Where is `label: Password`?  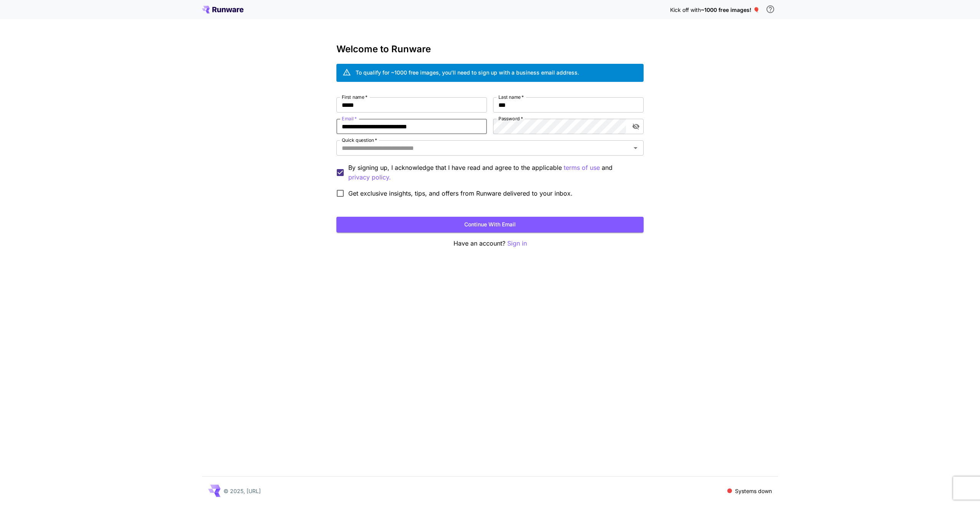
label: Password is located at coordinates (511, 119).